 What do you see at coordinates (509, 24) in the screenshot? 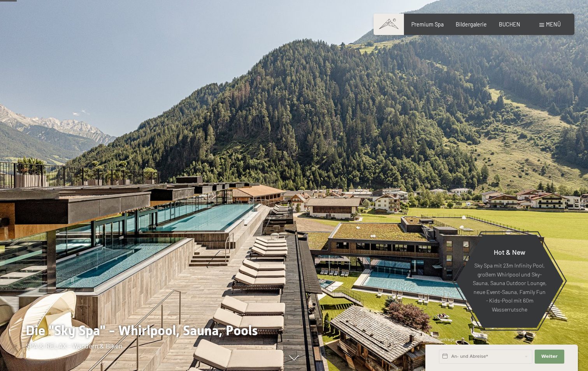
I see `span: BUCHEN` at bounding box center [509, 24].